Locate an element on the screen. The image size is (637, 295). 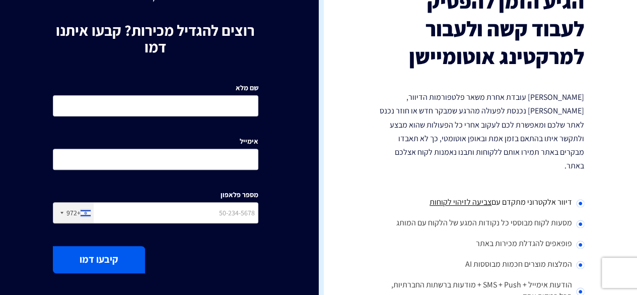
li: פופאפים להגדלת מכירות באתר is located at coordinates (482, 244).